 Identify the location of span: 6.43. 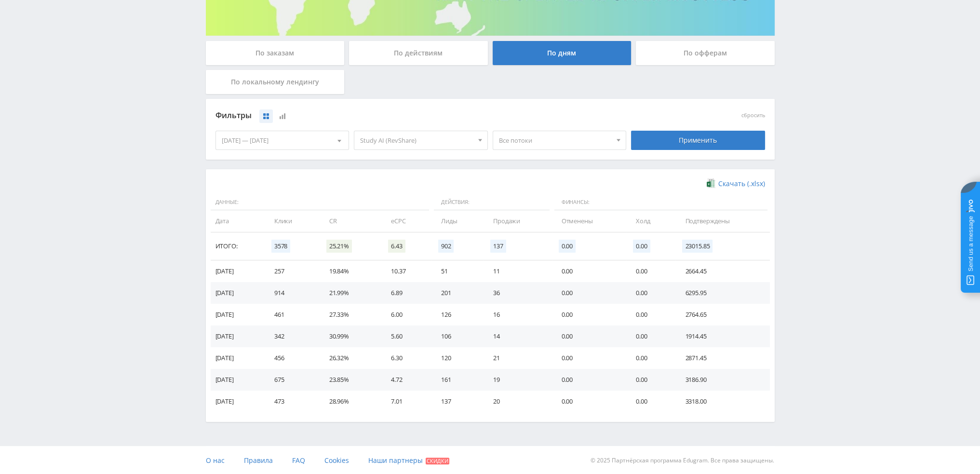
(396, 246).